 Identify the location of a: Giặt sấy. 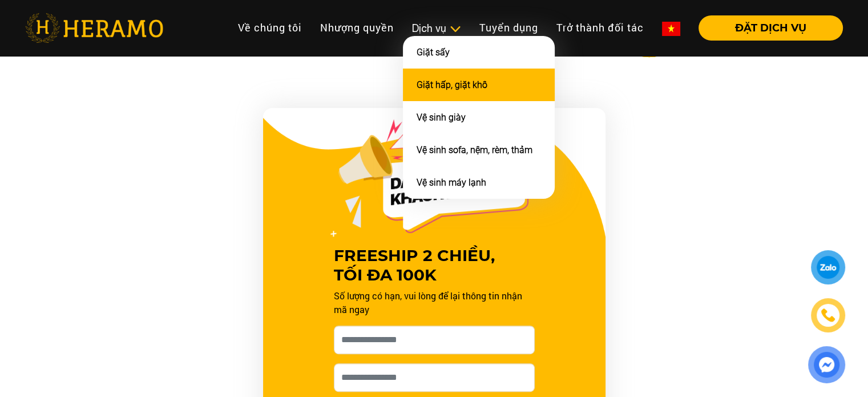
(433, 52).